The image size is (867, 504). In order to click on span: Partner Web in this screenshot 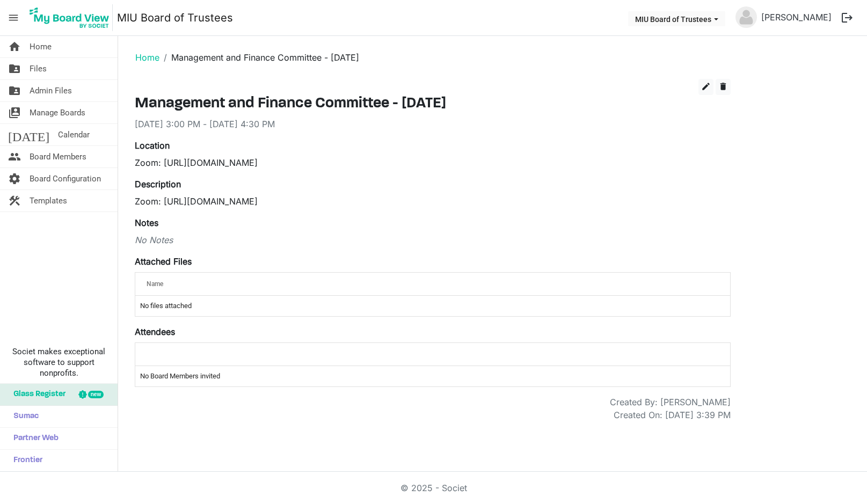, I will do `click(33, 439)`.